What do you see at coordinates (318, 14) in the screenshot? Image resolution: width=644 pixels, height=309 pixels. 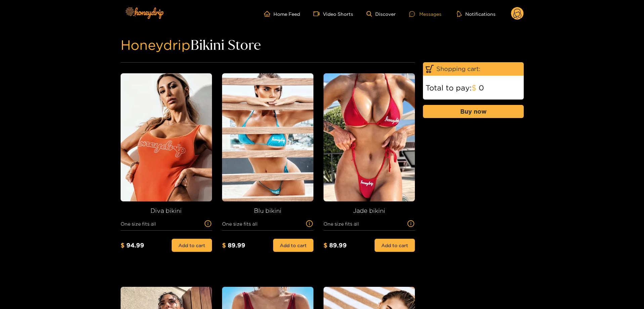 I see `span: video-camera` at bounding box center [318, 14].